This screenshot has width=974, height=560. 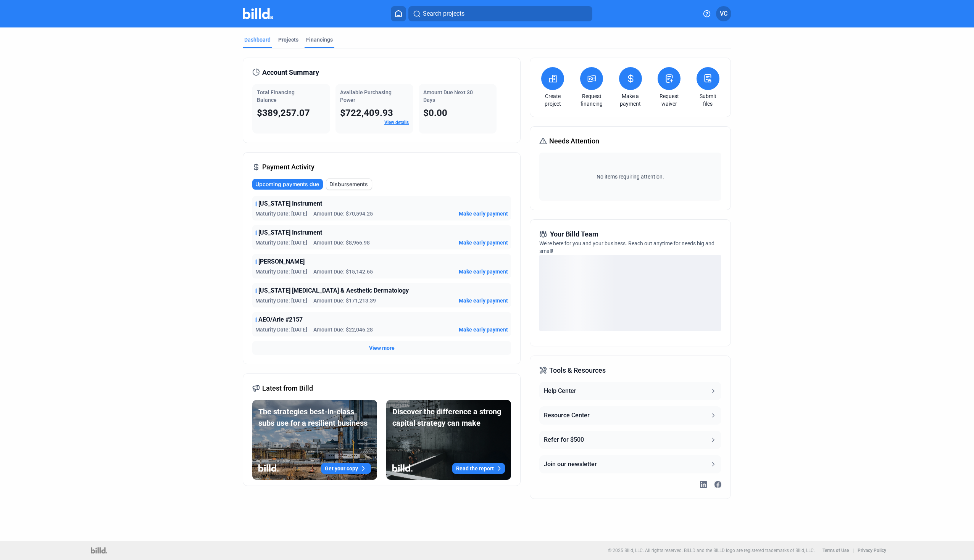 What do you see at coordinates (627, 247) in the screenshot?
I see `span: We're here for you and your business. Reach out anytime for needs big and small!` at bounding box center [627, 247].